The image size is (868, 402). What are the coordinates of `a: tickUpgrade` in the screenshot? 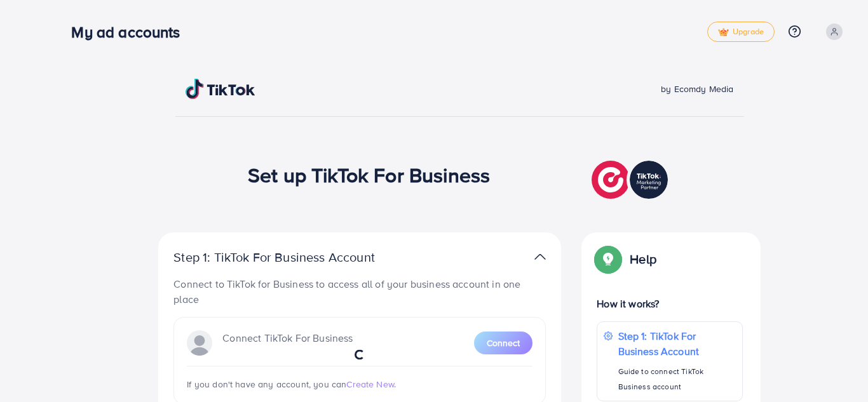 It's located at (741, 31).